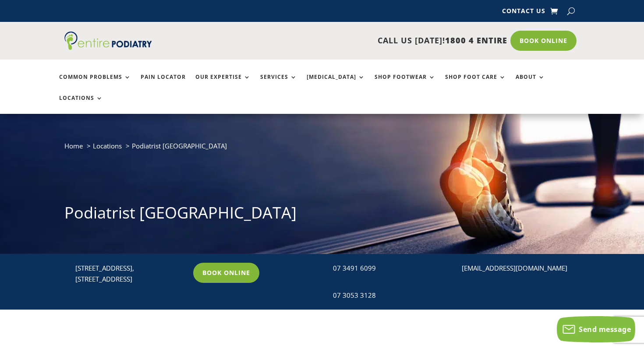 The image size is (644, 349). What do you see at coordinates (530, 83) in the screenshot?
I see `a: About` at bounding box center [530, 83].